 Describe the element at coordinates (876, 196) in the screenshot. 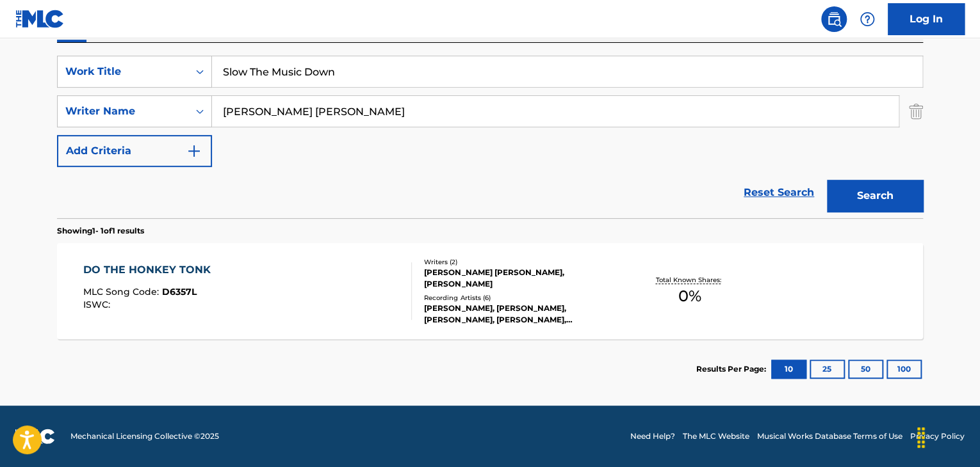

I see `button: Search` at that location.